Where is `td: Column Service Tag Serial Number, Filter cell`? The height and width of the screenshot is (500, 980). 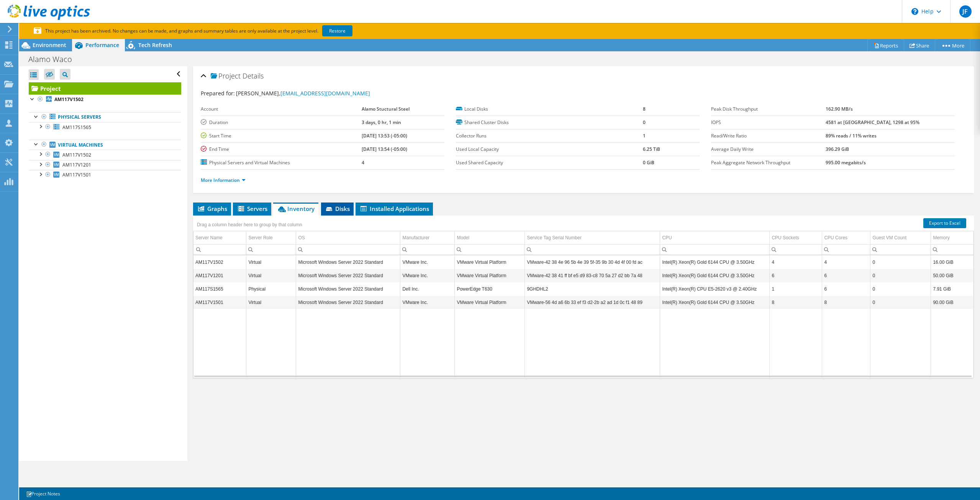
td: Column Service Tag Serial Number, Filter cell is located at coordinates (592, 249).